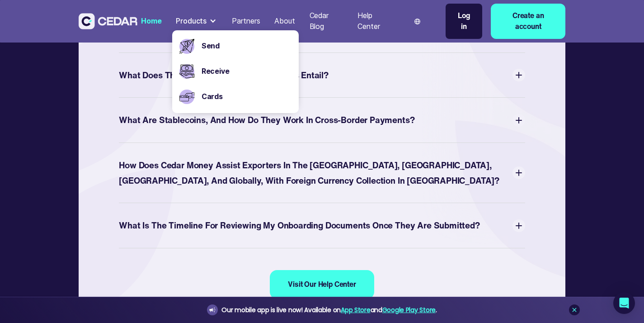  I want to click on a: Log in, so click(464, 21).